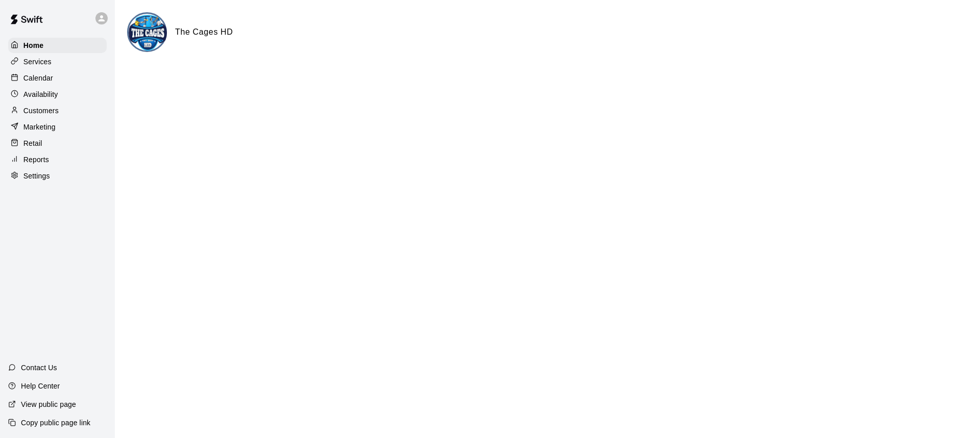 Image resolution: width=980 pixels, height=438 pixels. Describe the element at coordinates (56, 422) in the screenshot. I see `p: Copy public page link` at that location.